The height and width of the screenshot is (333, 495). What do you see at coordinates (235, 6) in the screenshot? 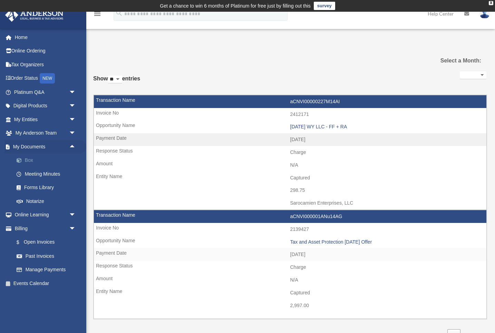
I see `div: Get a chance to win 6 months of Platinum for free just by filling out this` at bounding box center [235, 6].